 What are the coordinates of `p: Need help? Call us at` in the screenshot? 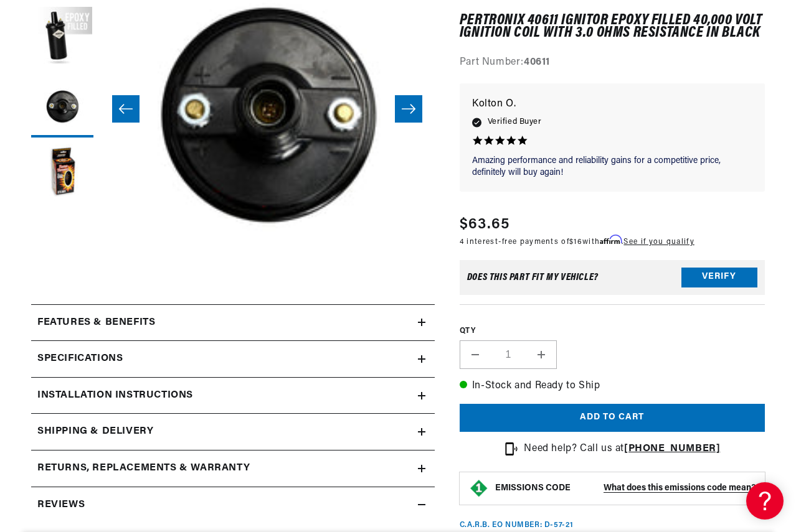 It's located at (621, 449).